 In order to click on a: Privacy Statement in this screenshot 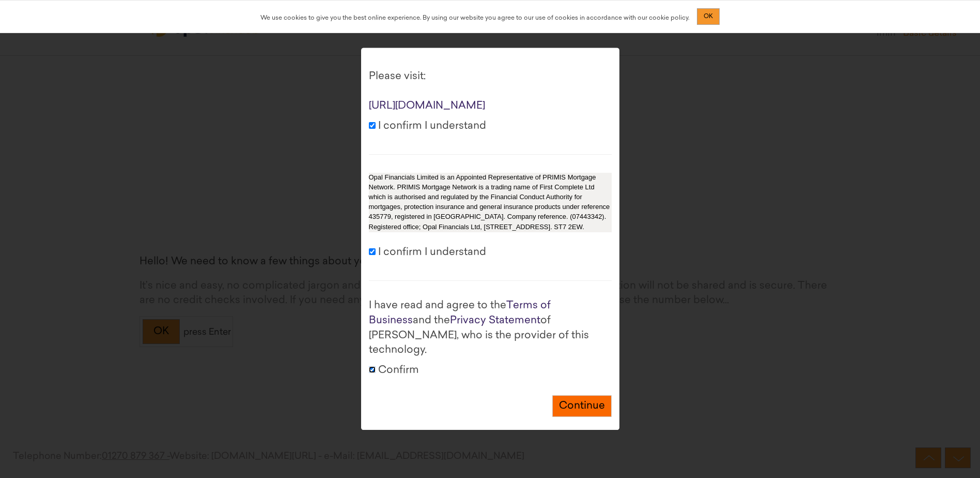, I will do `click(495, 321)`.